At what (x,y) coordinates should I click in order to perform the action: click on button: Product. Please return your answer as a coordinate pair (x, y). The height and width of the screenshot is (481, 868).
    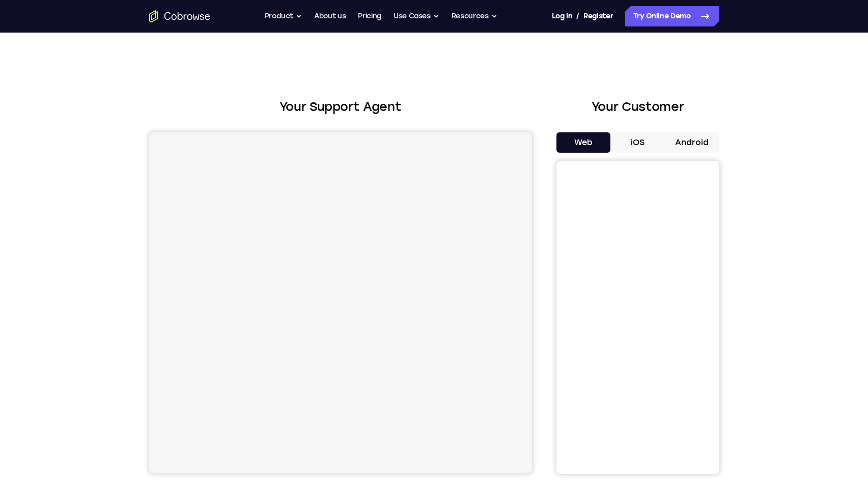
    Looking at the image, I should click on (284, 16).